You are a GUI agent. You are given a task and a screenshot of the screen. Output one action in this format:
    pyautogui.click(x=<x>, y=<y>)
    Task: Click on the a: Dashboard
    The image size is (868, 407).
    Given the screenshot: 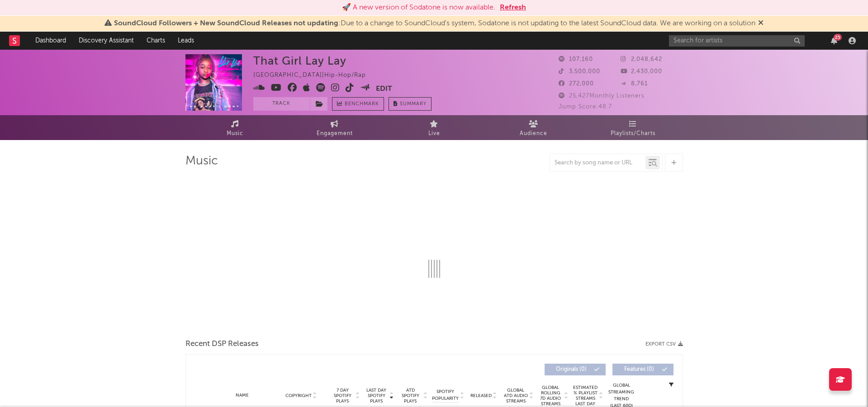 What is the action you would take?
    pyautogui.click(x=51, y=41)
    